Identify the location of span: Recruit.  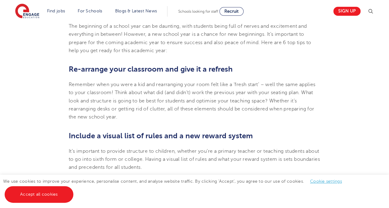
(231, 11).